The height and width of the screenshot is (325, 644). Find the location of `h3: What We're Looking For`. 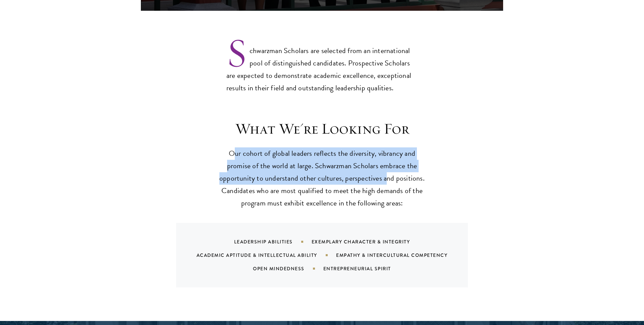

h3: What We're Looking For is located at coordinates (322, 129).